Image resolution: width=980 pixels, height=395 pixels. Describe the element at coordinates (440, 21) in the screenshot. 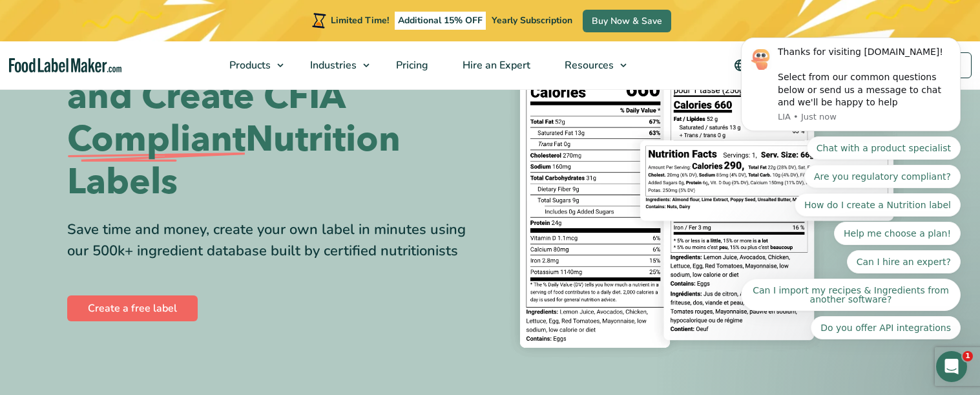

I see `span: Additional 15% OFF` at that location.